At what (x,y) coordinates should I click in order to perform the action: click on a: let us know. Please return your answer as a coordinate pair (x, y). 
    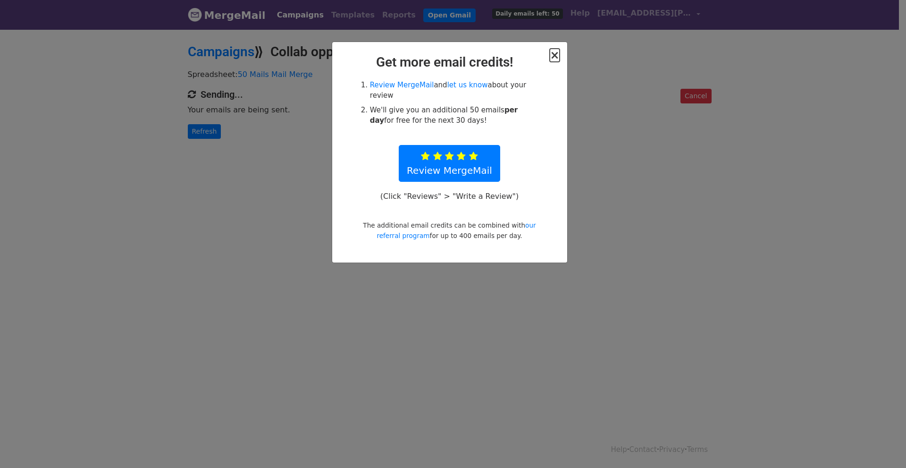
    Looking at the image, I should click on (468, 85).